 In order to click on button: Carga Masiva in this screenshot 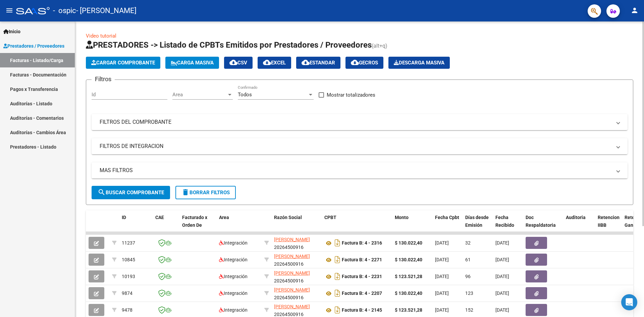, I will do `click(192, 63)`.